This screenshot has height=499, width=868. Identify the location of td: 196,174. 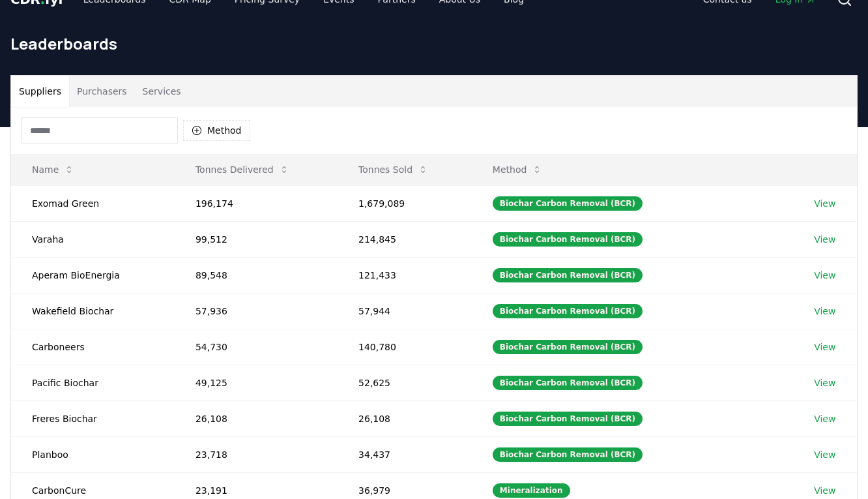
(257, 203).